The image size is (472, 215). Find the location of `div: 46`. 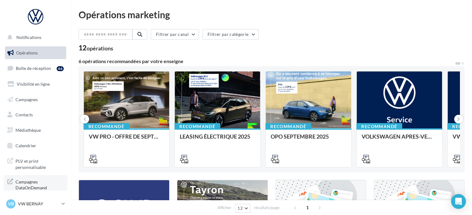

div: 46 is located at coordinates (60, 69).